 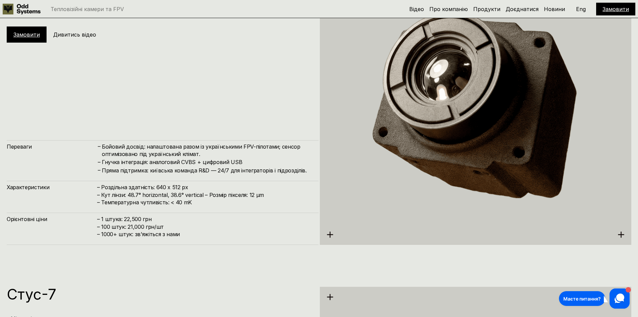 What do you see at coordinates (581, 9) in the screenshot?
I see `p: Eng` at bounding box center [581, 9].